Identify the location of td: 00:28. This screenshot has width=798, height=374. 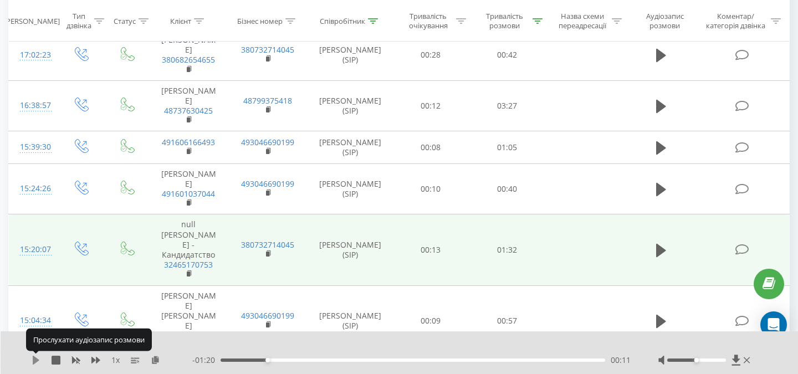
(431, 55).